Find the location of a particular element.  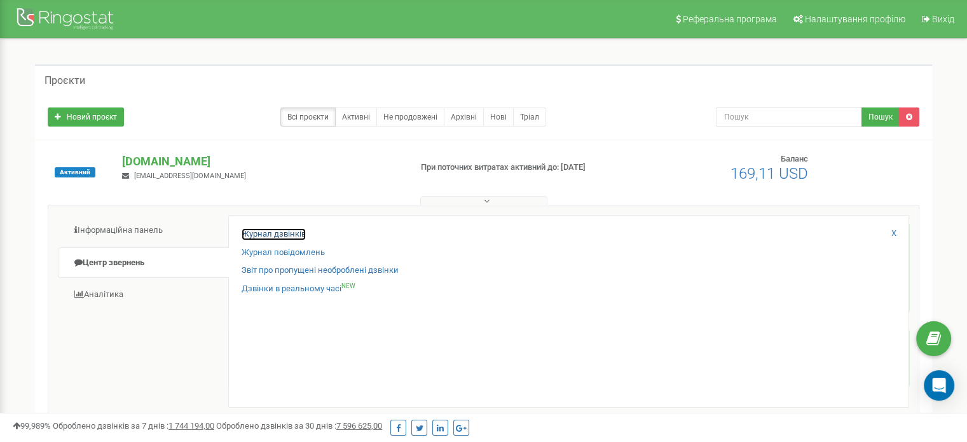

a: Архівні is located at coordinates (463, 117).